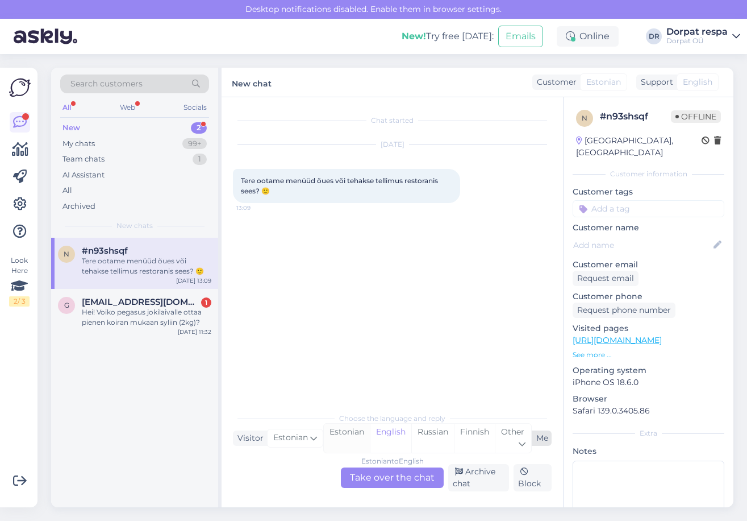 The width and height of the screenshot is (747, 521). I want to click on div: Request phone number, so click(624, 310).